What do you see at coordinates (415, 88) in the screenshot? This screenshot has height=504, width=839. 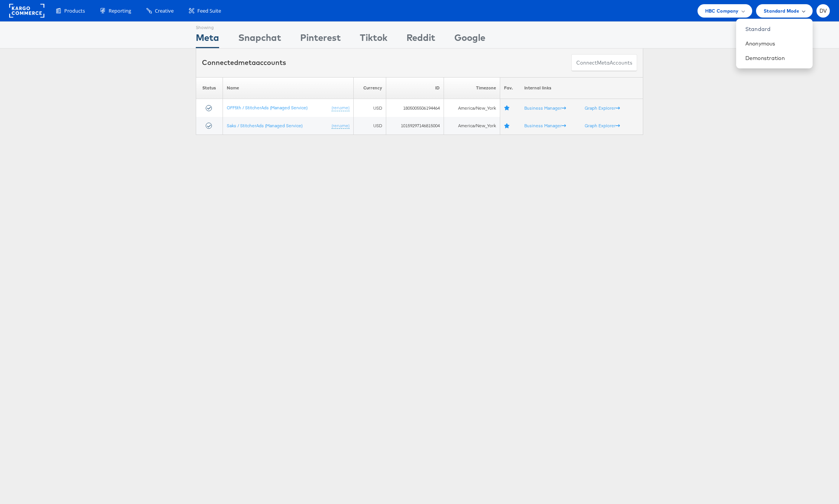 I see `th: ID` at bounding box center [415, 88].